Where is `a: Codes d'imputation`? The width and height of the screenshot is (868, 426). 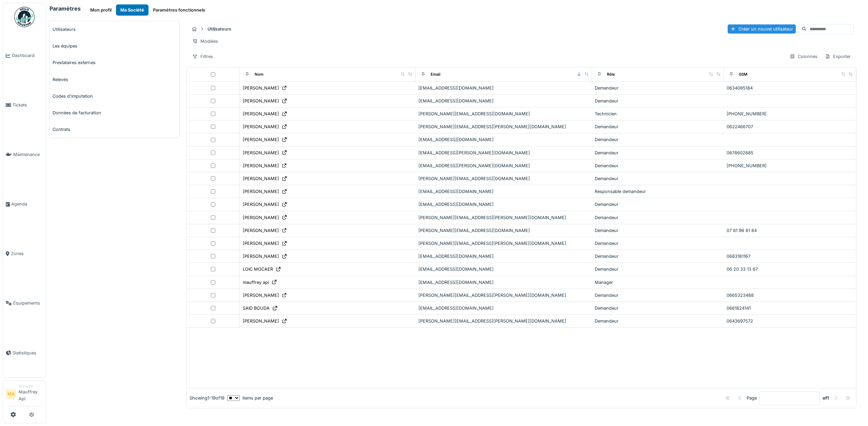 a: Codes d'imputation is located at coordinates (115, 96).